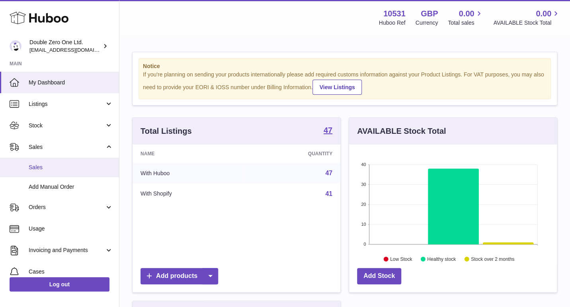  What do you see at coordinates (442, 259) in the screenshot?
I see `text: Healthy stock` at bounding box center [442, 259].